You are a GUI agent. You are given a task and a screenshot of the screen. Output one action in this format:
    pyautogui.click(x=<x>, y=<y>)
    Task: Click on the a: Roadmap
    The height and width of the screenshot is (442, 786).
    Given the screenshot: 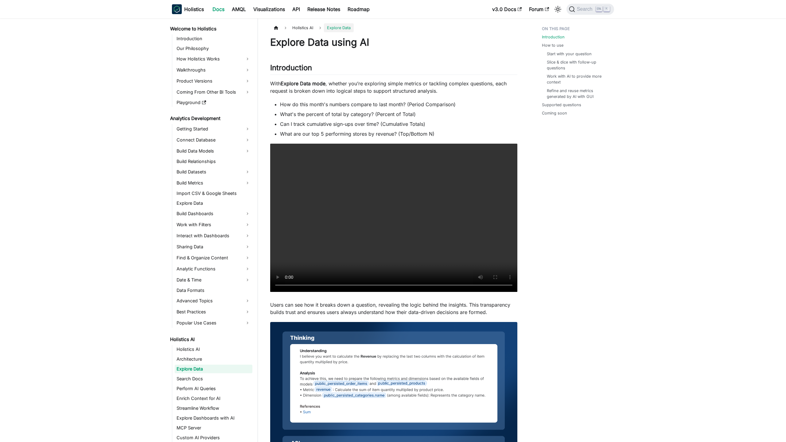 What is the action you would take?
    pyautogui.click(x=359, y=9)
    